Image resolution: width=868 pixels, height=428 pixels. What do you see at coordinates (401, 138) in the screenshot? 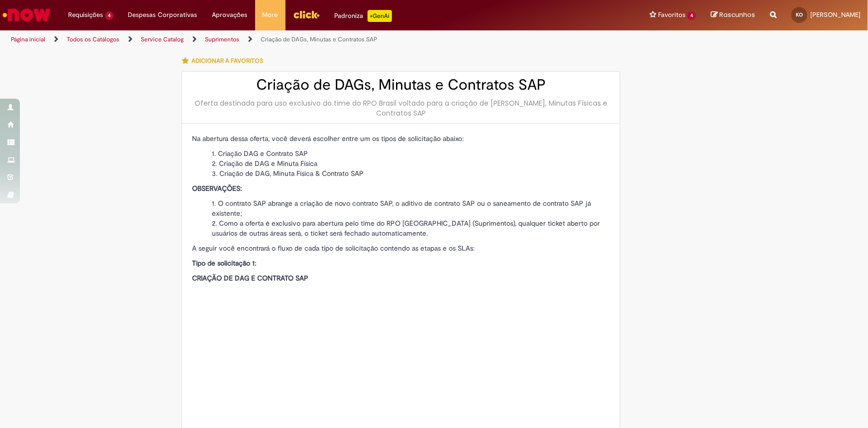
I see `p: Na abertura dessa oferta, você deverá escolher entre um os tipos de solicitação abaixo:` at bounding box center [401, 138].